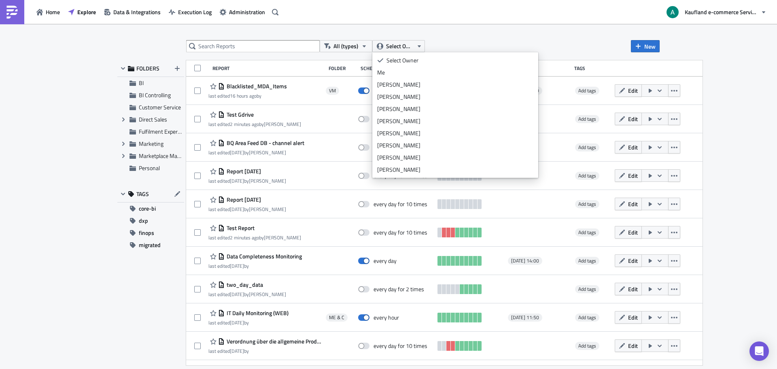 The image size is (777, 369). What do you see at coordinates (650, 46) in the screenshot?
I see `span: New` at bounding box center [650, 46].